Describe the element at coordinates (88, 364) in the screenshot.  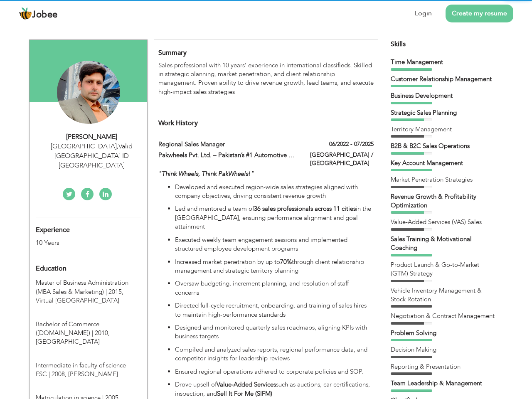
I see `div: Intermediate in faculty of science FSC, 2008` at that location.